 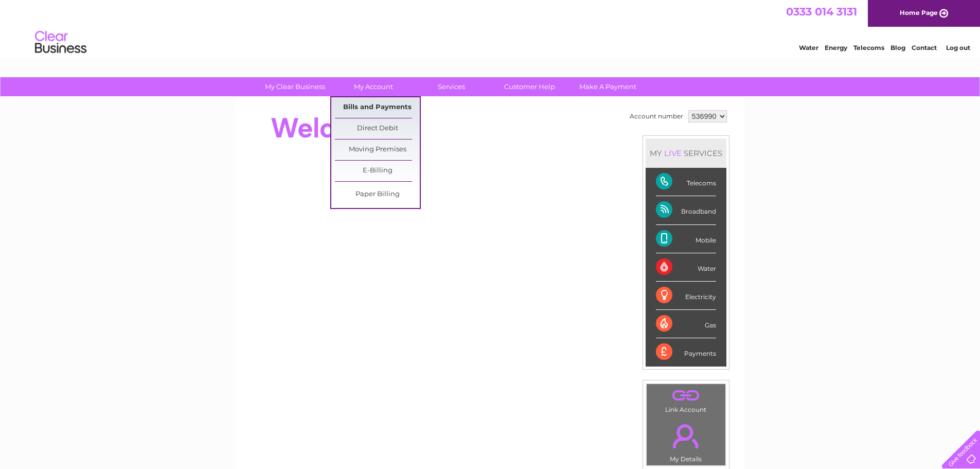 I want to click on div: Broadband, so click(x=686, y=210).